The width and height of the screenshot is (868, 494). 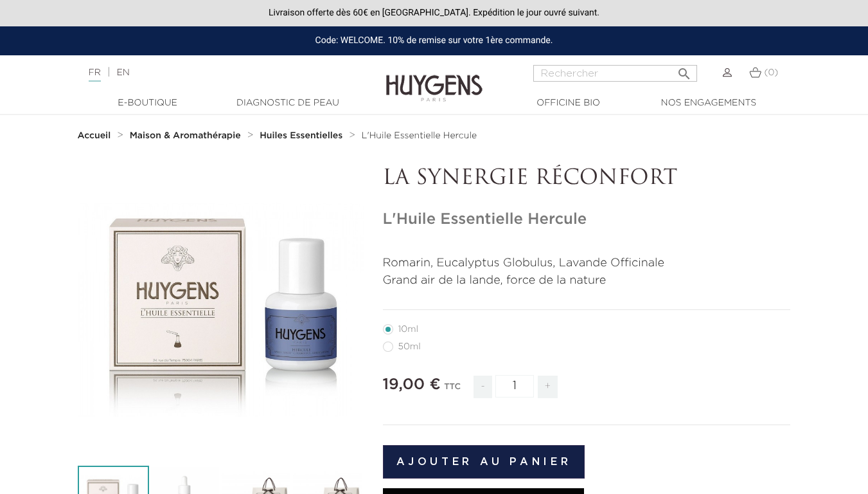 I want to click on p: Romarin, Eucalyptus Globulus, Lavande Officinale, so click(x=587, y=263).